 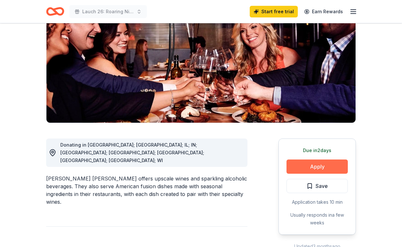 What do you see at coordinates (274, 12) in the screenshot?
I see `a: Start free trial` at bounding box center [274, 12].